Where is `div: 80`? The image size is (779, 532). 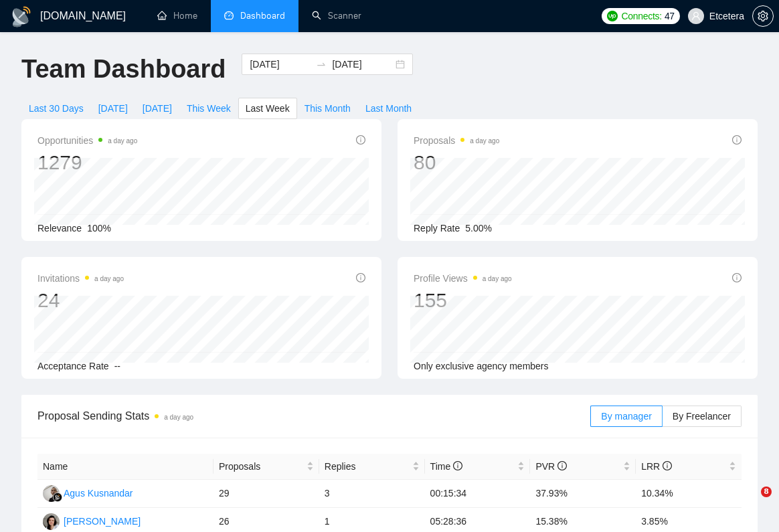 div: 80 is located at coordinates (457, 163).